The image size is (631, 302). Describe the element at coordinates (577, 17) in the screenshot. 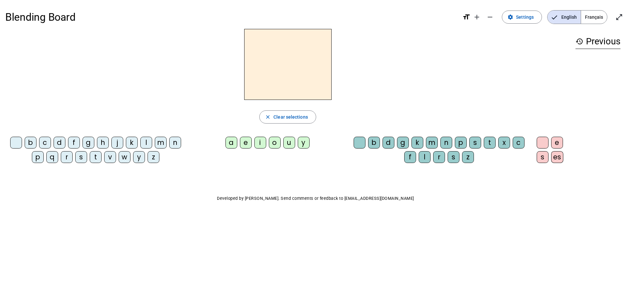

I see `mat-button-toggle-group: Language selection` at that location.